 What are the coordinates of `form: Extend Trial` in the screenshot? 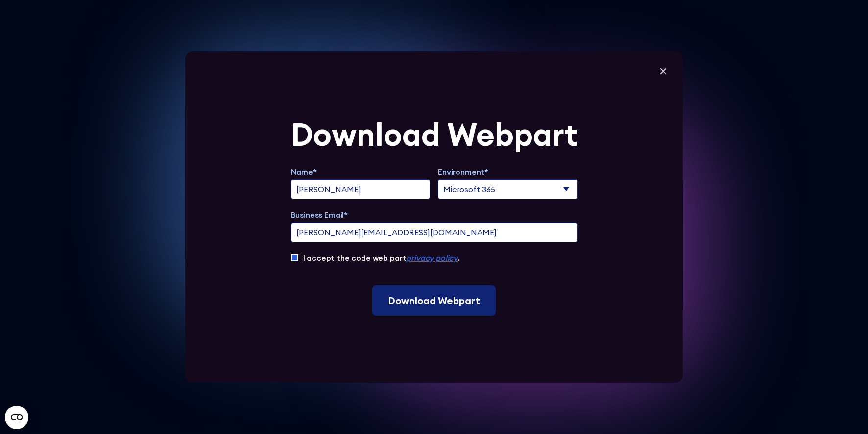 It's located at (434, 217).